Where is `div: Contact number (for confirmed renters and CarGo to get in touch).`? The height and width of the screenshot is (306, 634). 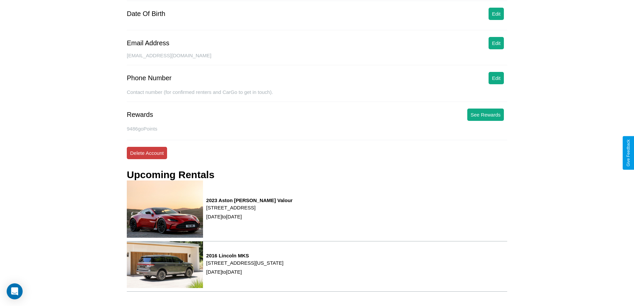 div: Contact number (for confirmed renters and CarGo to get in touch). is located at coordinates (317, 96).